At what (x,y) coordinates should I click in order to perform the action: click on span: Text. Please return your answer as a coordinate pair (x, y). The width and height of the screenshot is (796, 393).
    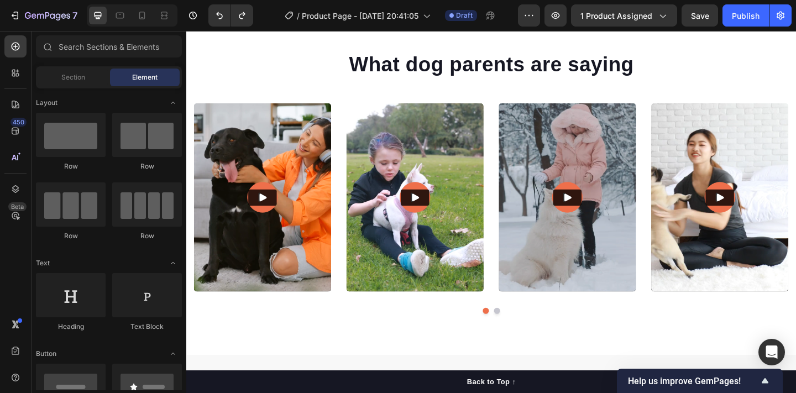
    Looking at the image, I should click on (43, 263).